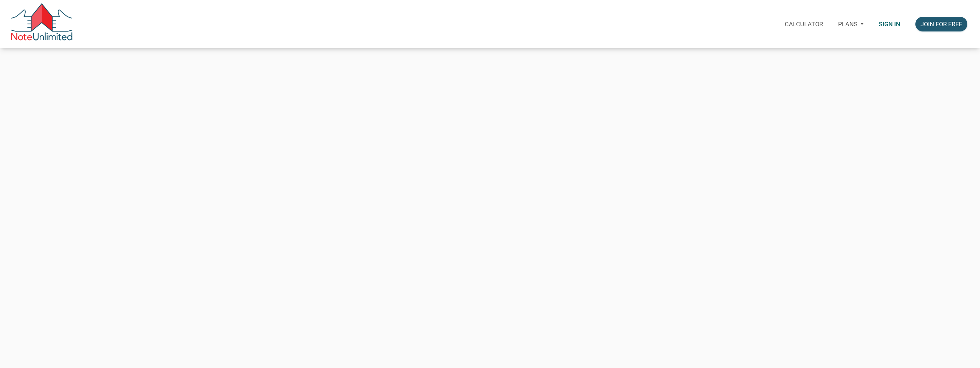  What do you see at coordinates (942, 24) in the screenshot?
I see `div: Join for free` at bounding box center [942, 24].